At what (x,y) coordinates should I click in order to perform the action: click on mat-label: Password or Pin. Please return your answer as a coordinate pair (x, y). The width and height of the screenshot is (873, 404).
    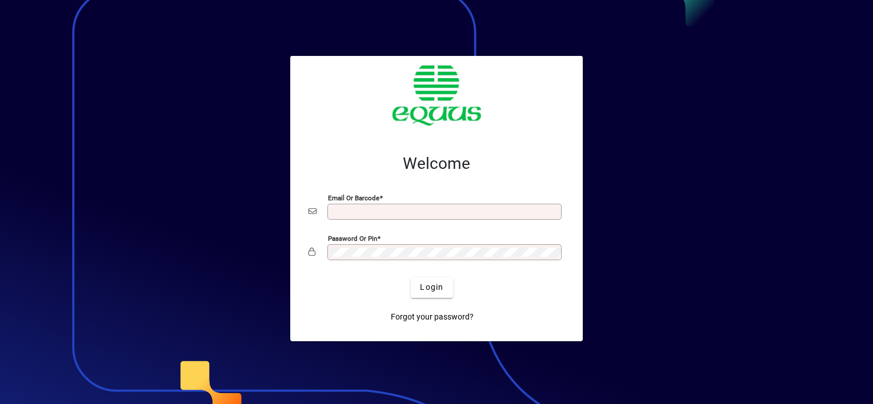
    Looking at the image, I should click on (352, 238).